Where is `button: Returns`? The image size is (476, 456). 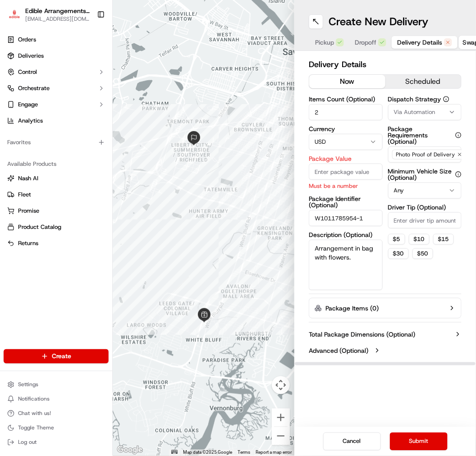
button: Returns is located at coordinates (56, 243).